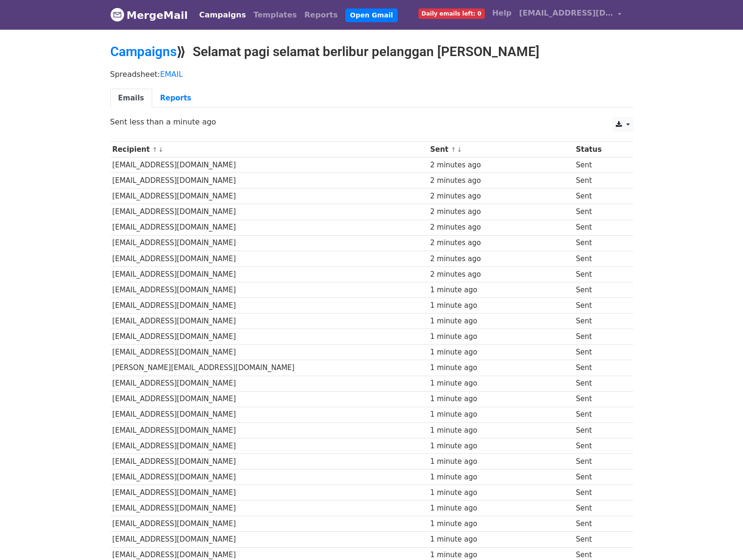 The width and height of the screenshot is (743, 560). I want to click on img: MergeMail logo, so click(117, 15).